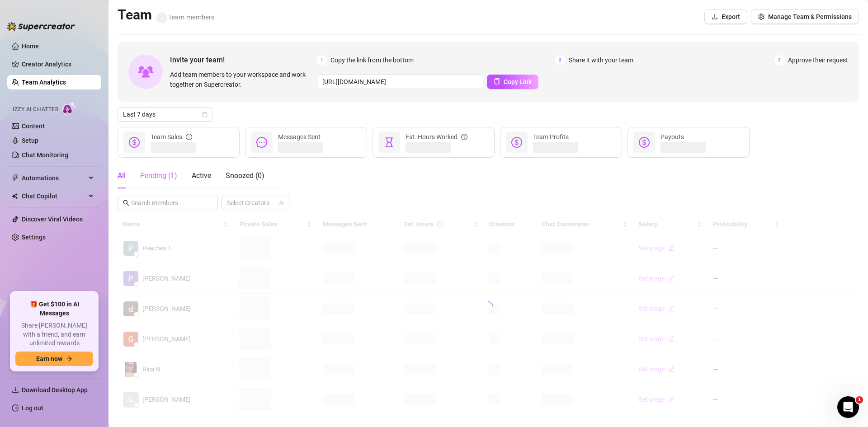  Describe the element at coordinates (779, 60) in the screenshot. I see `span: 3` at that location.